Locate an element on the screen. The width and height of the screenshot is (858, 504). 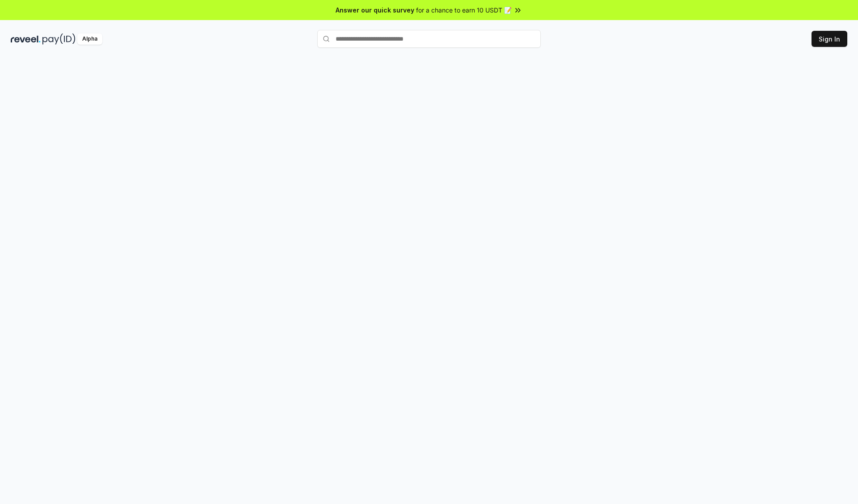
span: Answer our quick survey is located at coordinates (375, 10).